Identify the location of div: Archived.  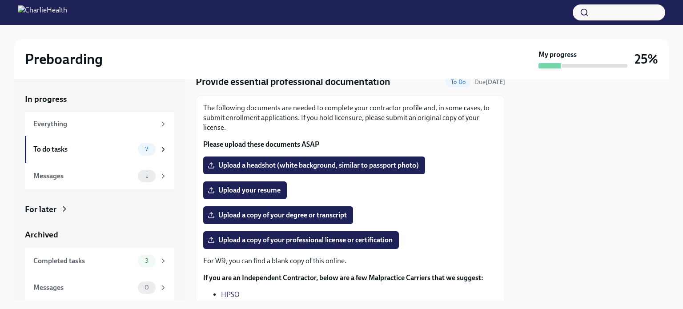
(100, 235).